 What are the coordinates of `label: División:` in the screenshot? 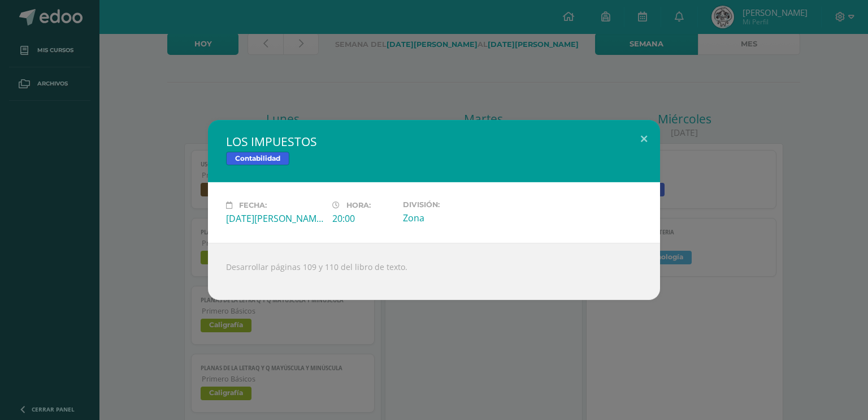 It's located at (452, 204).